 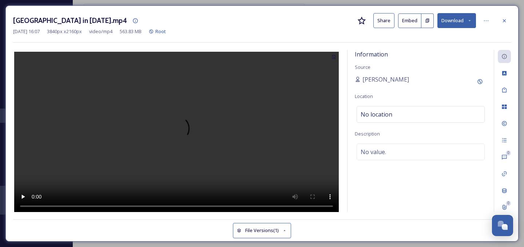 What do you see at coordinates (131, 31) in the screenshot?
I see `span: 563.83 MB` at bounding box center [131, 31].